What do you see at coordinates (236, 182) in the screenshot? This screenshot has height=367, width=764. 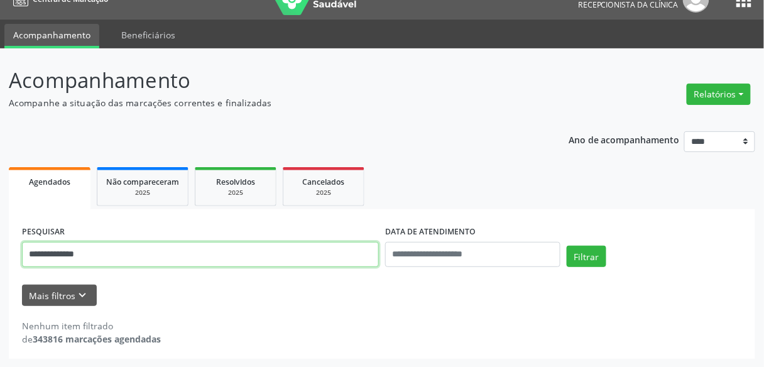 I see `span: Resolvidos` at bounding box center [236, 182].